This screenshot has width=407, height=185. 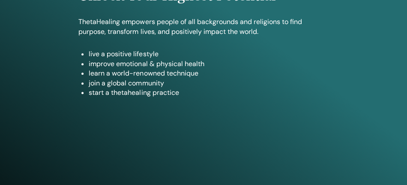 What do you see at coordinates (208, 64) in the screenshot?
I see `li: improve emotional & physical health` at bounding box center [208, 64].